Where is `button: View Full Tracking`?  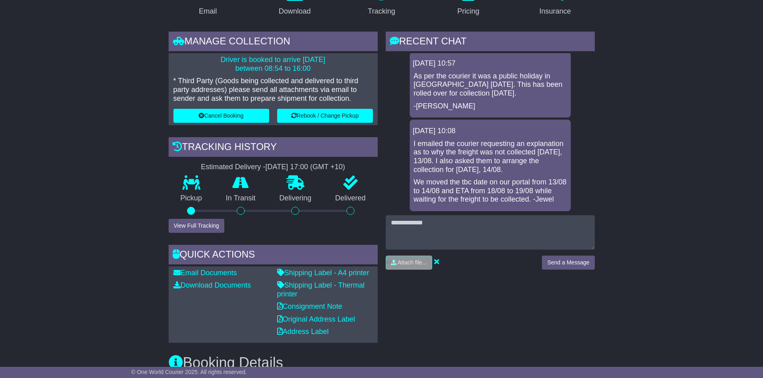
button: View Full Tracking is located at coordinates (196, 226).